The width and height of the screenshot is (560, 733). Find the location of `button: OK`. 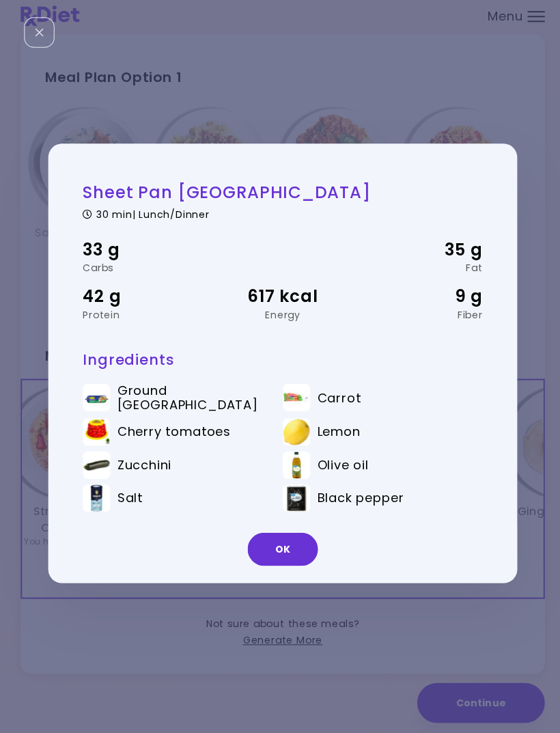

button: OK is located at coordinates (280, 550).